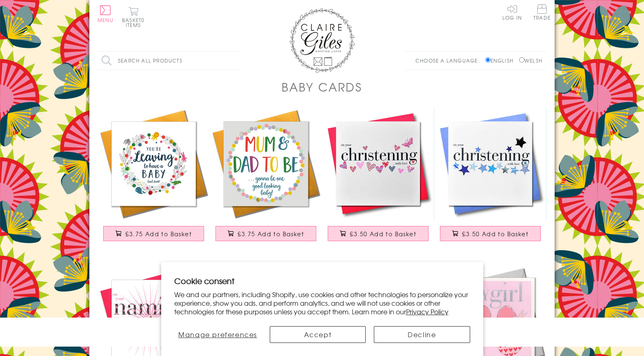  Describe the element at coordinates (531, 60) in the screenshot. I see `label: Welsh` at that location.